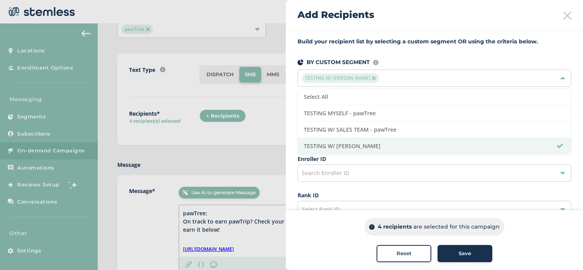 This screenshot has width=583, height=270. What do you see at coordinates (435, 113) in the screenshot?
I see `li: TESTING MYSELF - pawTree` at bounding box center [435, 113].